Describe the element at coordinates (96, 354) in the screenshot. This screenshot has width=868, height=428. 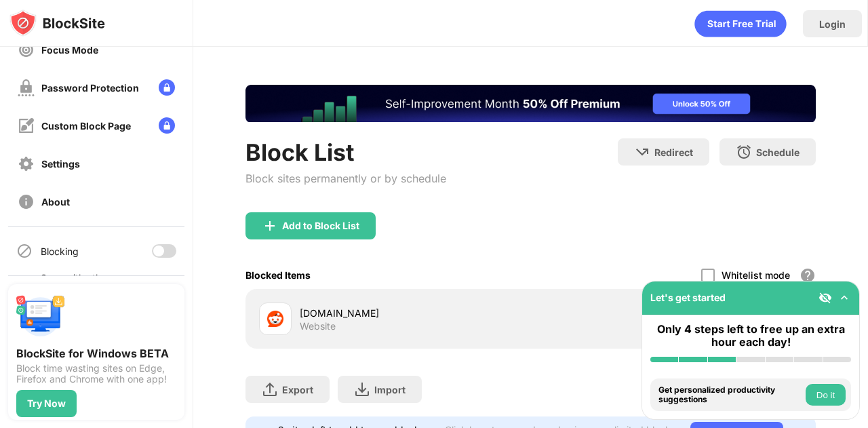
I see `div: BlockSite for Windows BETA` at that location.